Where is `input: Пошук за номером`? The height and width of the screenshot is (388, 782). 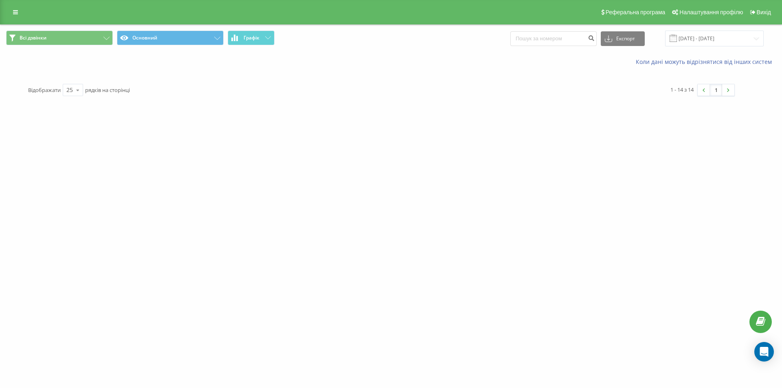 input: Пошук за номером is located at coordinates (554, 39).